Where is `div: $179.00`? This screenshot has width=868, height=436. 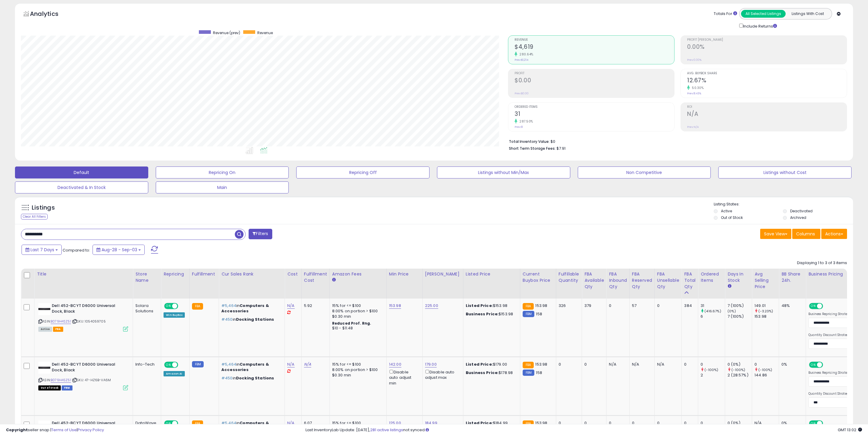 div: $179.00 is located at coordinates (491, 364).